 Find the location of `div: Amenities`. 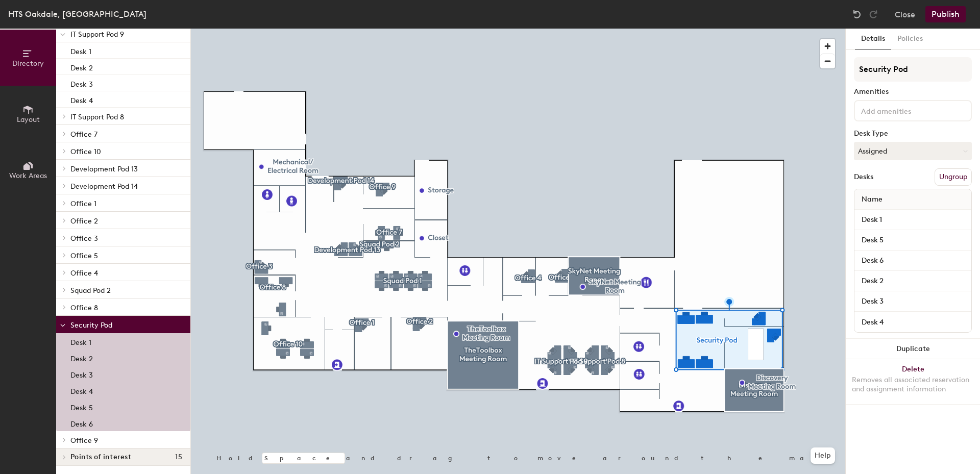

div: Amenities is located at coordinates (913, 92).